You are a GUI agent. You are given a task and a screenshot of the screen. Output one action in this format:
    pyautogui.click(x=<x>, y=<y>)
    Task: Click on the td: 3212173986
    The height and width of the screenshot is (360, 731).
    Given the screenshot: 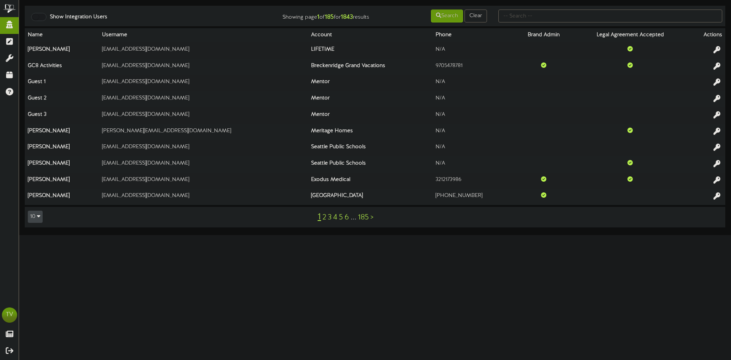 What is the action you would take?
    pyautogui.click(x=473, y=180)
    